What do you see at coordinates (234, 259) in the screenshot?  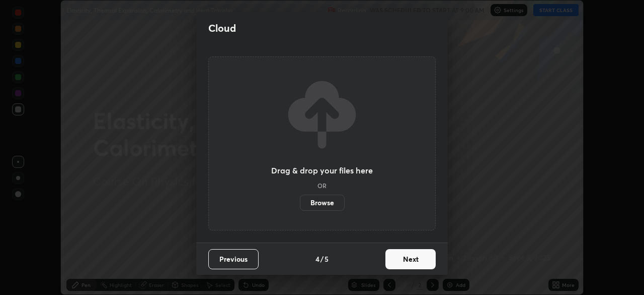 I see `button: Previous` at bounding box center [234, 259].